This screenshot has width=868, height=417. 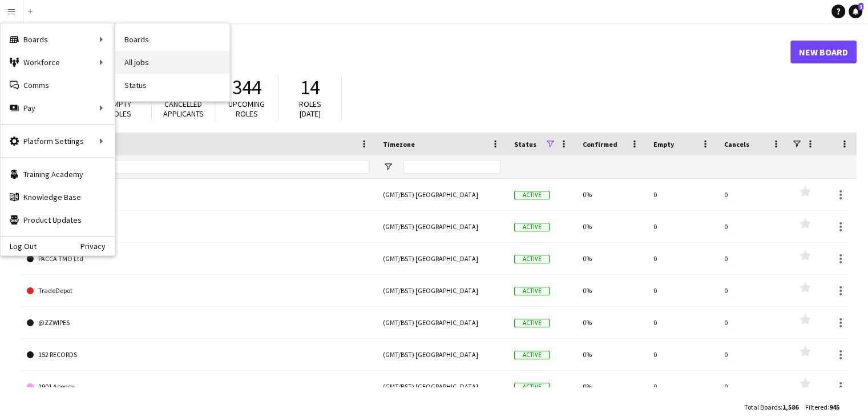 What do you see at coordinates (525, 144) in the screenshot?
I see `span: Status` at bounding box center [525, 144].